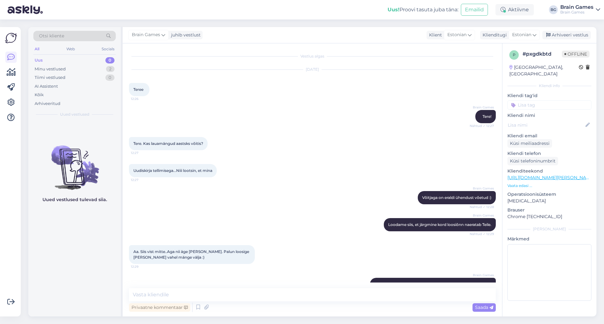 The image size is (604, 324). What do you see at coordinates (532, 161) in the screenshot?
I see `div: Küsi telefoninumbrit` at bounding box center [532, 161].